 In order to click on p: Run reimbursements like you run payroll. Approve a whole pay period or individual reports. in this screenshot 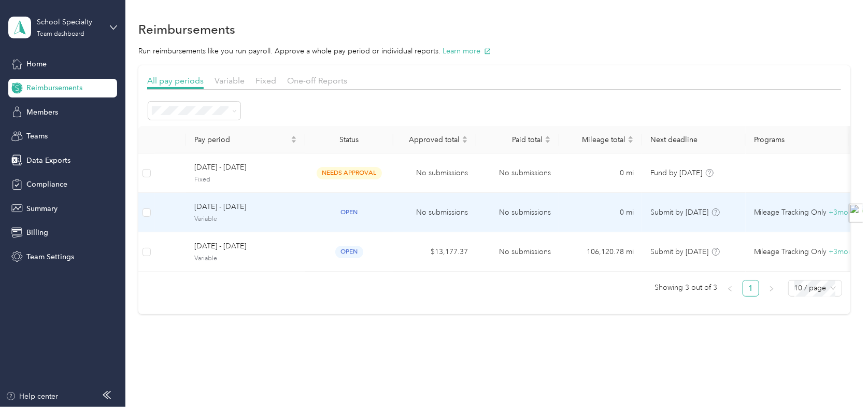, I will do `click(495, 51)`.